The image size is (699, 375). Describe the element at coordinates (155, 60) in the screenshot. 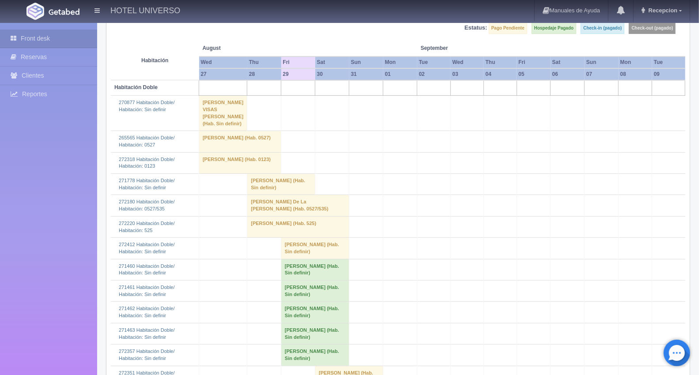

I see `strong: Habitación` at that location.